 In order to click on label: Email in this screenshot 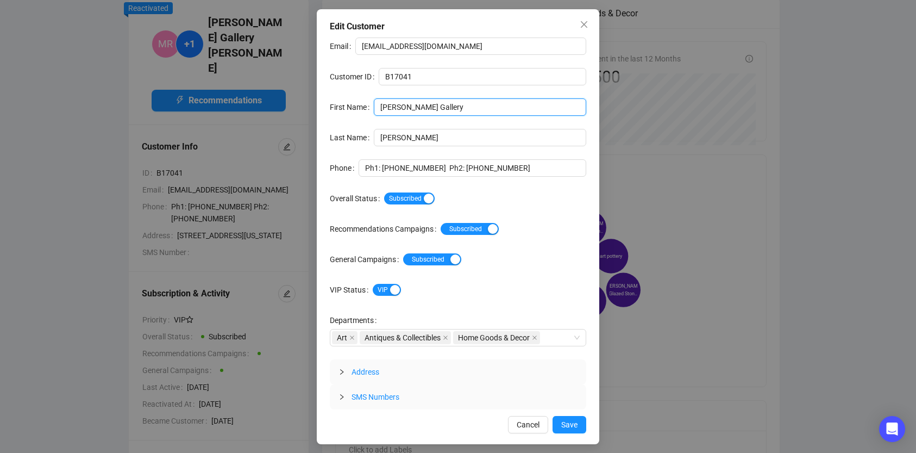, I will do `click(342, 46)`.